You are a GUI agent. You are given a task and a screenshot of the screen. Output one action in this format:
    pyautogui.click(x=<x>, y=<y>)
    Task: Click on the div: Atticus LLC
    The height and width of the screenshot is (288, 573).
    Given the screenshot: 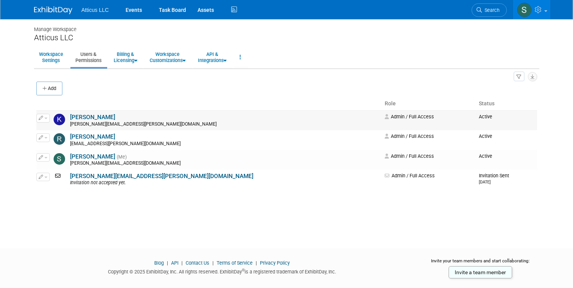 What is the action you would take?
    pyautogui.click(x=287, y=38)
    